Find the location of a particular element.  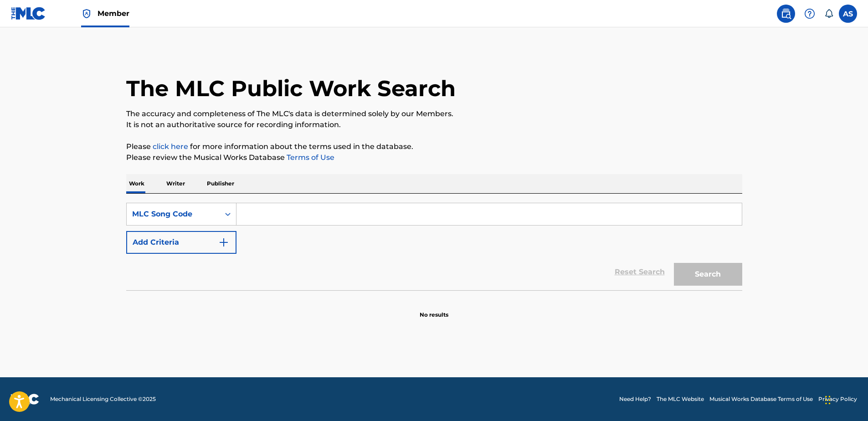

p: No results is located at coordinates (434, 309).